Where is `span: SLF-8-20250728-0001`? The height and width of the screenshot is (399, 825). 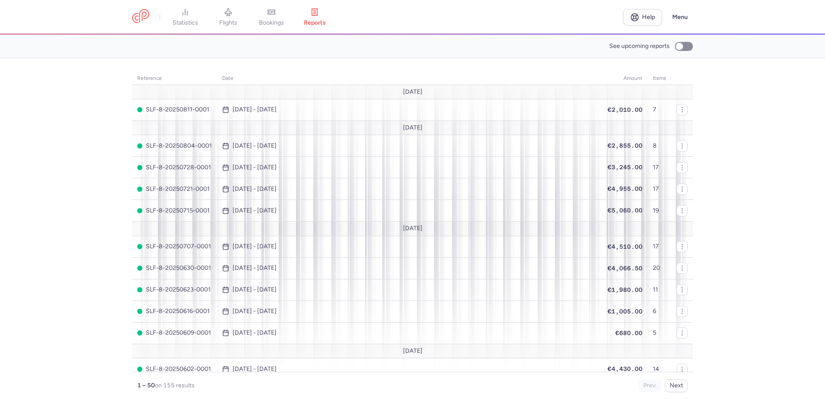
span: SLF-8-20250728-0001 is located at coordinates (174, 167).